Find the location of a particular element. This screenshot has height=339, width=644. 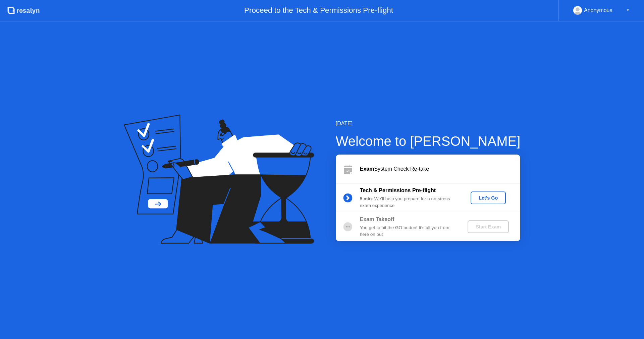

b: Exam Takeoff is located at coordinates (377, 219).